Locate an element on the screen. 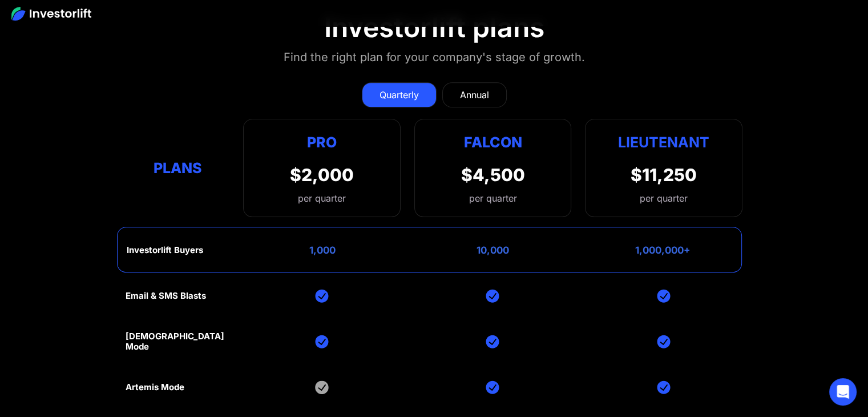  div: Quarterly is located at coordinates (399, 95).